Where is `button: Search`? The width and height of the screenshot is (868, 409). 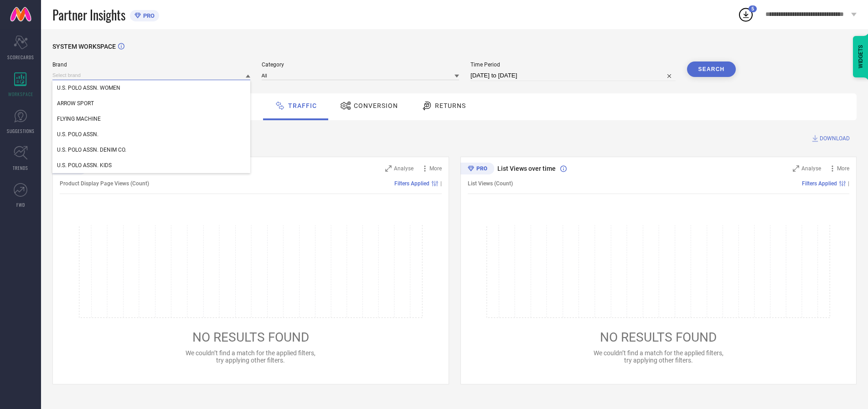 button: Search is located at coordinates (712, 70).